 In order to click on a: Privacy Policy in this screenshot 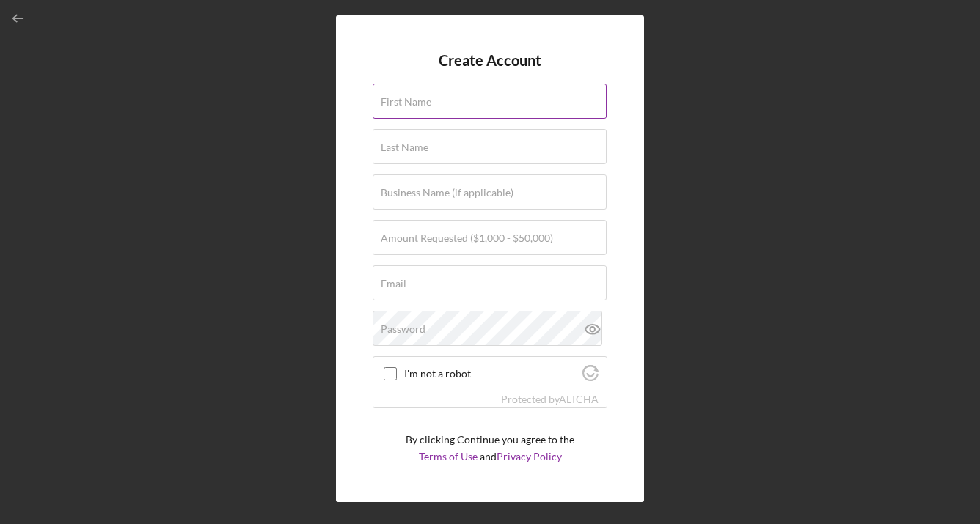, I will do `click(529, 456)`.